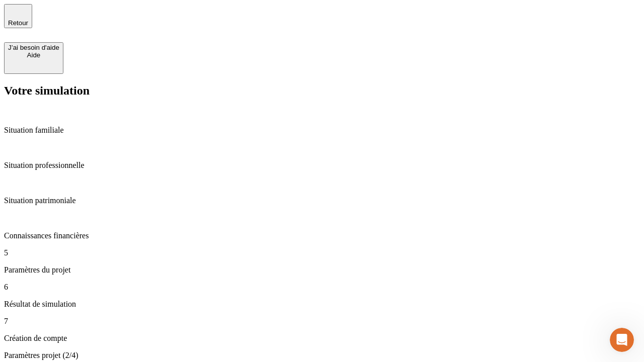 Image resolution: width=644 pixels, height=362 pixels. Describe the element at coordinates (18, 23) in the screenshot. I see `span: Retour` at that location.